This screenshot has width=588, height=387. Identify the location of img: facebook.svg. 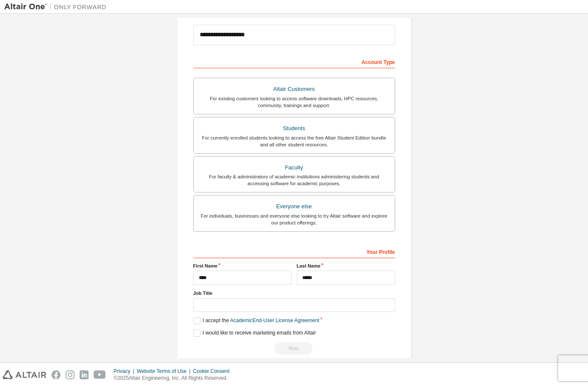
(56, 374).